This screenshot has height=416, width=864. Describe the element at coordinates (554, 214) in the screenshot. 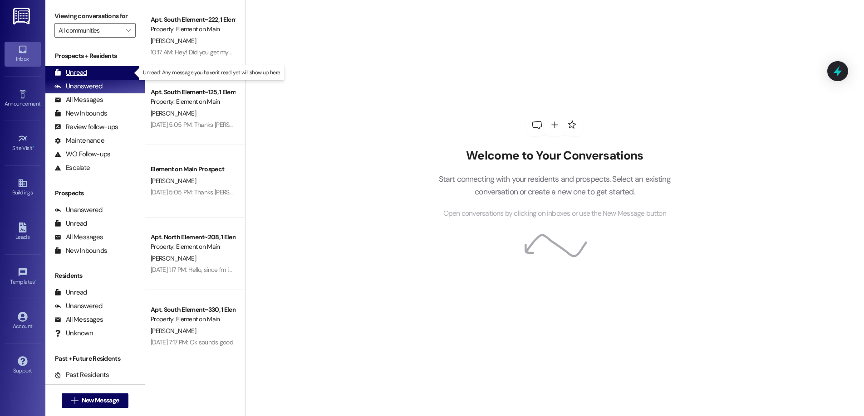

I see `span: Open conversations by clicking on inboxes or use the New Message button` at that location.